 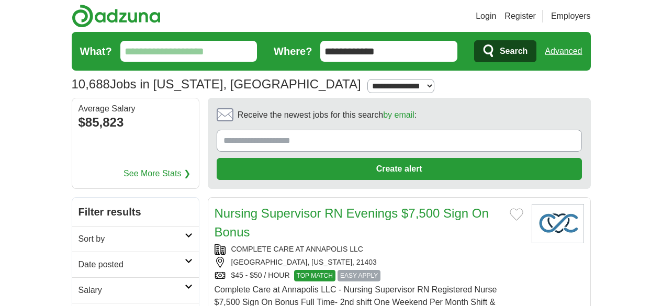 I want to click on button: Add to favorite jobs, so click(x=516, y=214).